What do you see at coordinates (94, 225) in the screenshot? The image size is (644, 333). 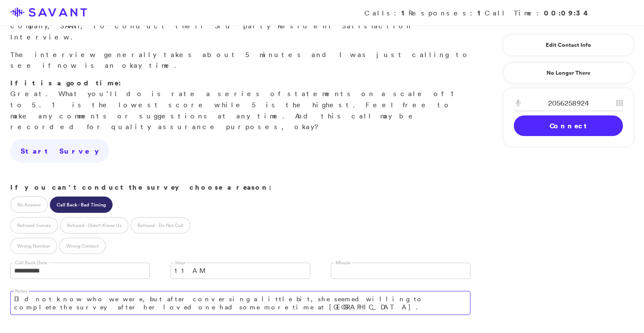 I see `label: Refused - Didn't Know Us` at bounding box center [94, 225].